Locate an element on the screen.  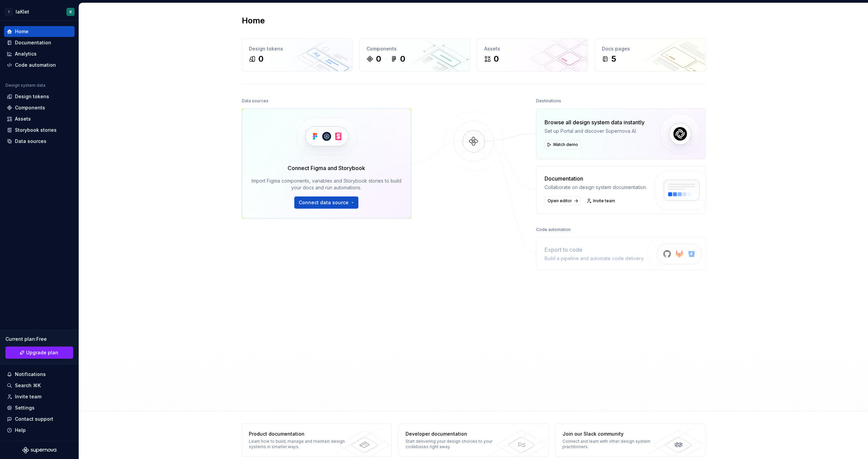
button: Help is located at coordinates (39, 430).